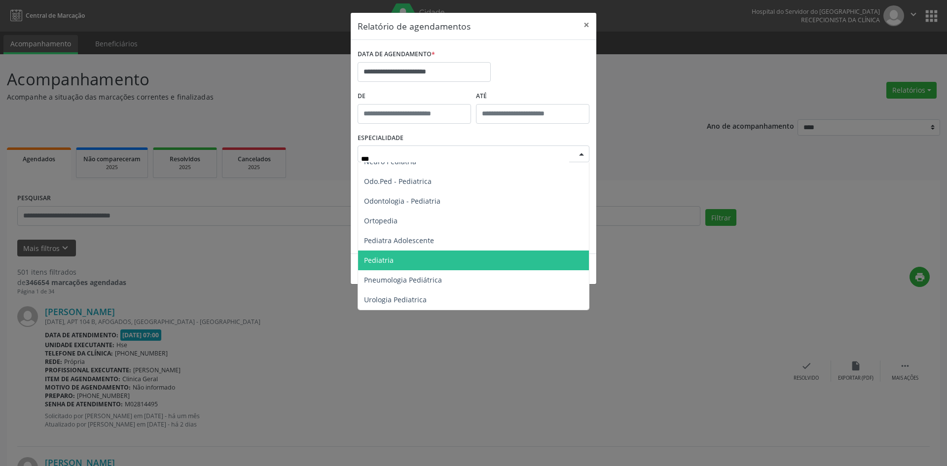 This screenshot has height=466, width=947. I want to click on label: ATÉ, so click(532, 96).